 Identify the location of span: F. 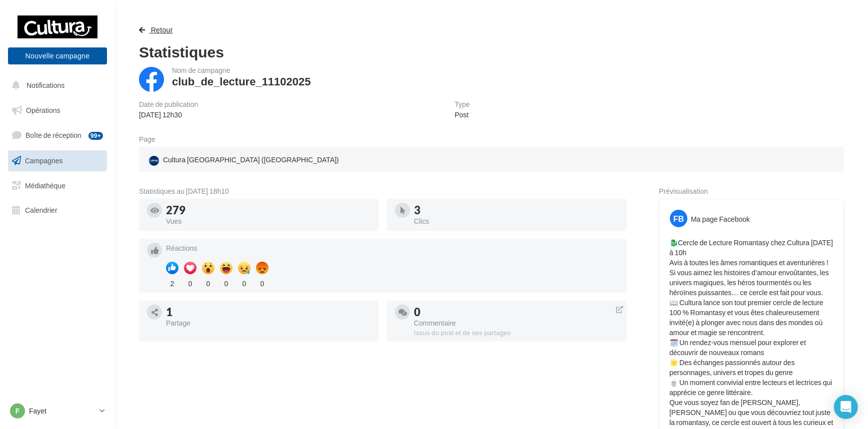
(18, 411).